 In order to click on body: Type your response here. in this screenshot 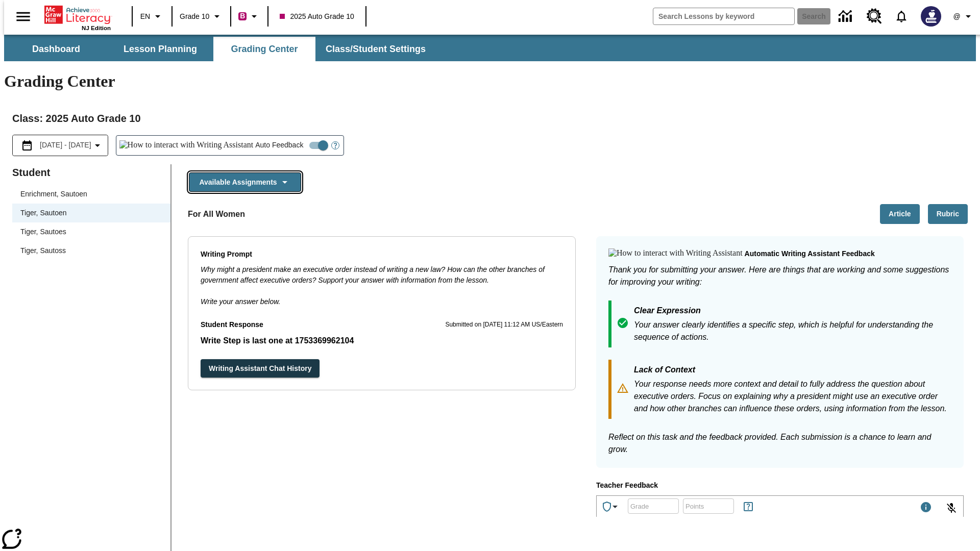, I will do `click(77, 13)`.